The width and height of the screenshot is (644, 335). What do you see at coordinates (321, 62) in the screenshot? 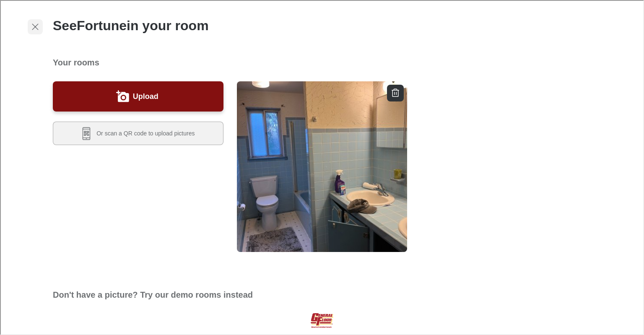
I see `h2: Your rooms` at bounding box center [321, 62].